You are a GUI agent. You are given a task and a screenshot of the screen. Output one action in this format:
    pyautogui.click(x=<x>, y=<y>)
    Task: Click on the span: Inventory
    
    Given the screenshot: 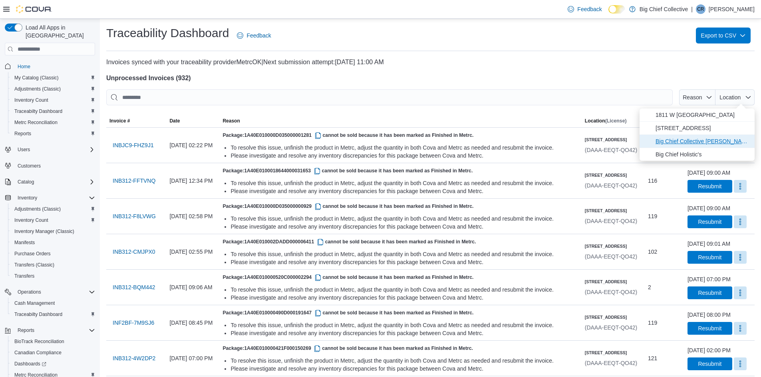 What is the action you would take?
    pyautogui.click(x=55, y=198)
    